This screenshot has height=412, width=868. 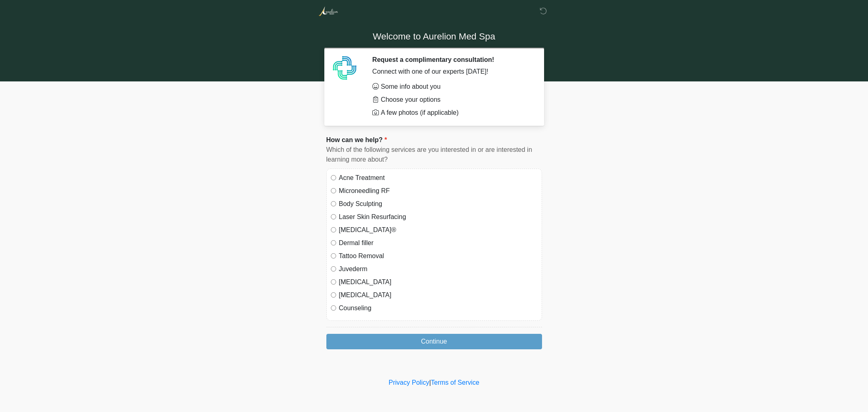 I want to click on label: Laser Skin Resurfacing, so click(x=438, y=217).